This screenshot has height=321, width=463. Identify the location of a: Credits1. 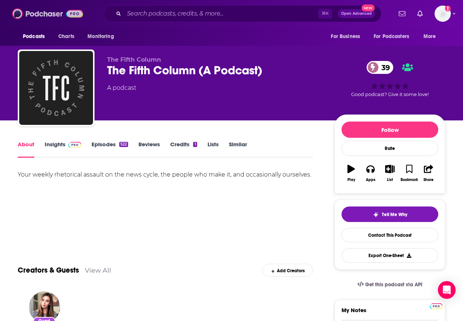
(184, 149).